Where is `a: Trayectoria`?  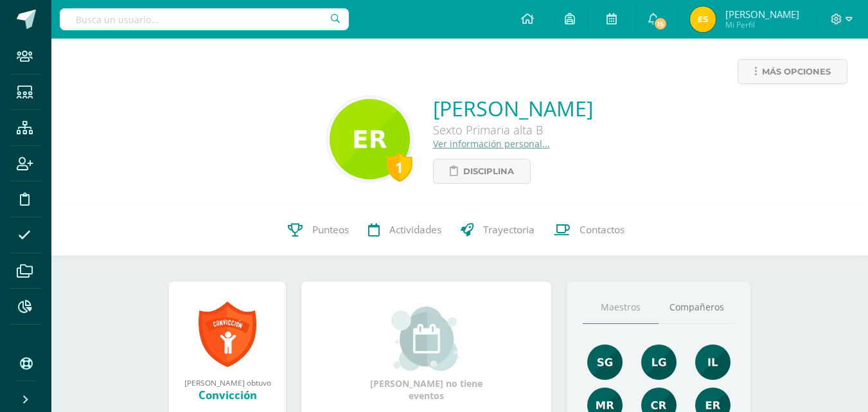
a: Trayectoria is located at coordinates (497, 230).